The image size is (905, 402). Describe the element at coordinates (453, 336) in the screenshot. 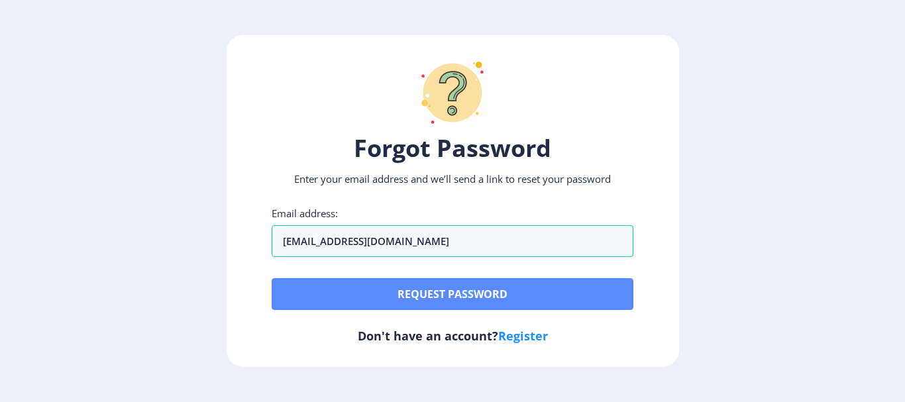

I see `h6: Don't have an account?` at that location.